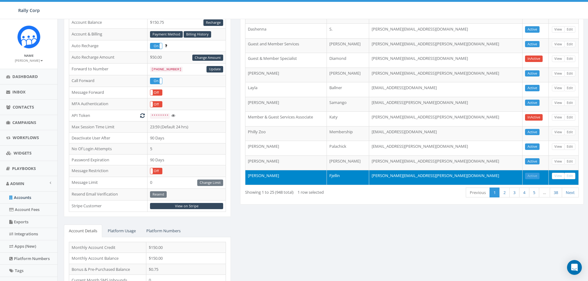 Image resolution: width=588 pixels, height=281 pixels. Describe the element at coordinates (142, 115) in the screenshot. I see `i: Generate New Token` at that location.